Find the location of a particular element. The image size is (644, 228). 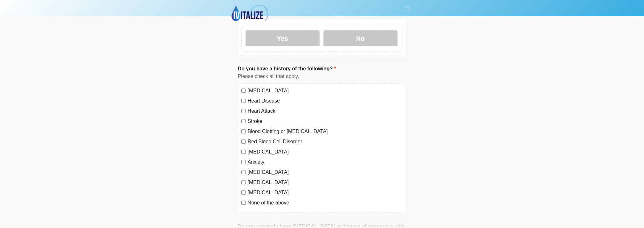

label: Heart Attack is located at coordinates (325, 111).